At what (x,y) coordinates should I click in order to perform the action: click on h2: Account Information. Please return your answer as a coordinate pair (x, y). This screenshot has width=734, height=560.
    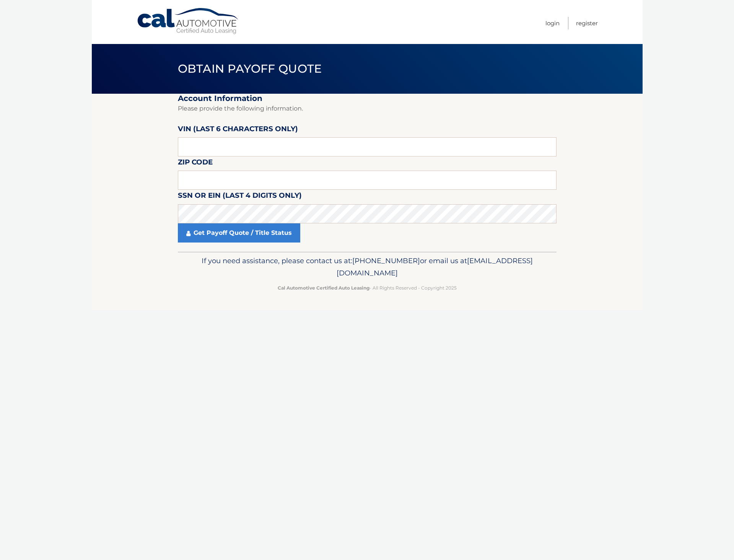
    Looking at the image, I should click on (367, 99).